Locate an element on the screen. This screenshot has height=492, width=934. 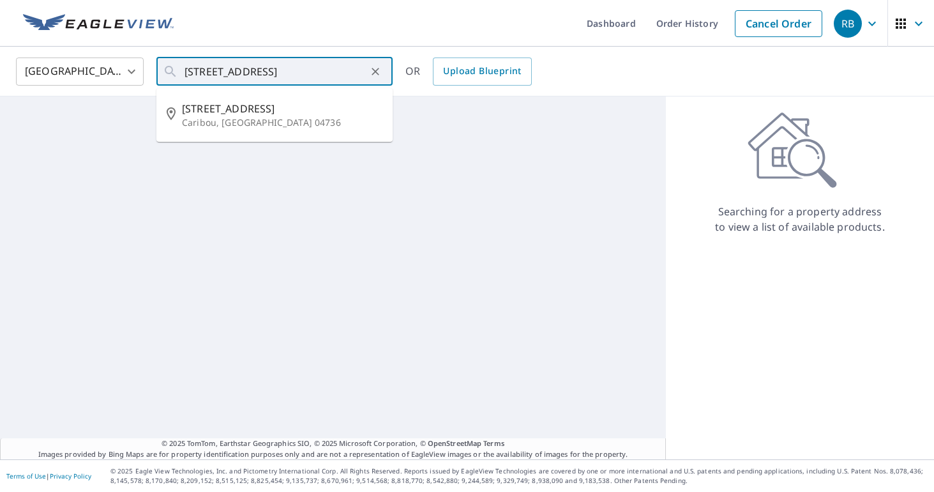
a: OpenStreetMap is located at coordinates (455, 443).